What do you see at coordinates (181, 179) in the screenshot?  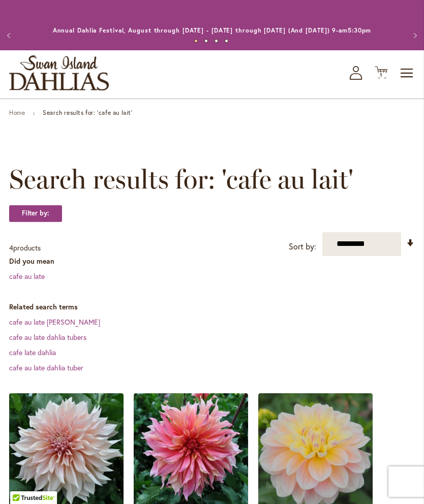 I see `span: Search results for: 'cafe au lait'` at bounding box center [181, 179].